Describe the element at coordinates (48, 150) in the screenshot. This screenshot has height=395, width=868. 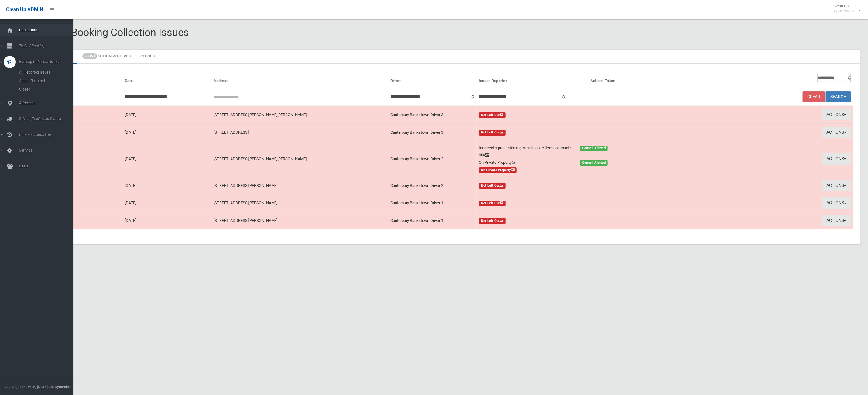
I see `span: Settings` at that location.